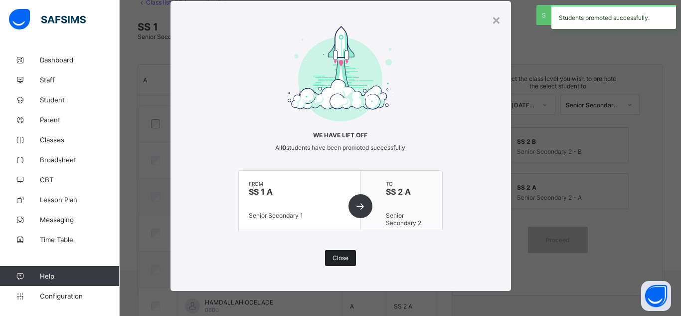 The image size is (681, 316). What do you see at coordinates (284, 147) in the screenshot?
I see `b: 0` at bounding box center [284, 147].